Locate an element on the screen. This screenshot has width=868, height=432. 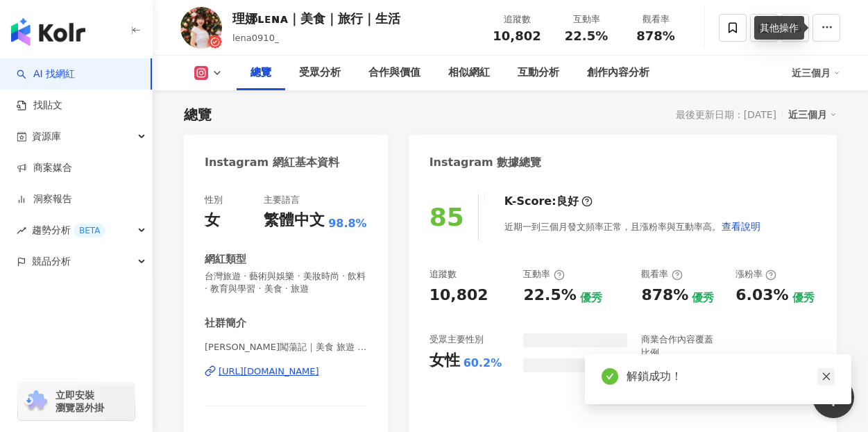
div: 相似網紅 is located at coordinates (469, 73).